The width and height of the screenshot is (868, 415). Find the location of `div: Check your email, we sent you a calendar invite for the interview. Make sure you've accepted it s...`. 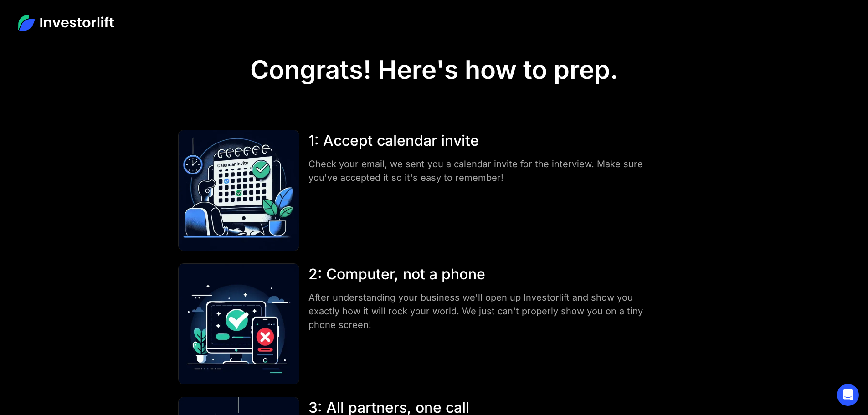

div: Check your email, we sent you a calendar invite for the interview. Make sure you've accepted it s... is located at coordinates (480, 171).